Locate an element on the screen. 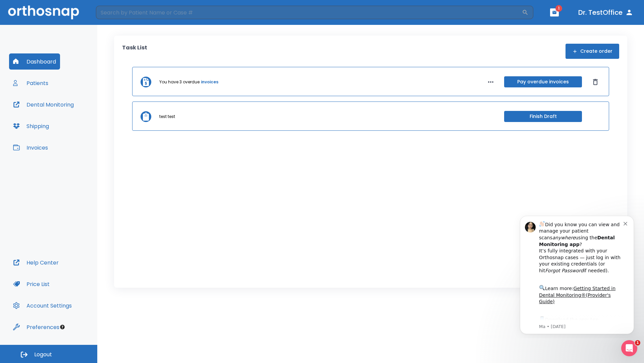 The width and height of the screenshot is (644, 363). button: Preferences is located at coordinates (36, 327).